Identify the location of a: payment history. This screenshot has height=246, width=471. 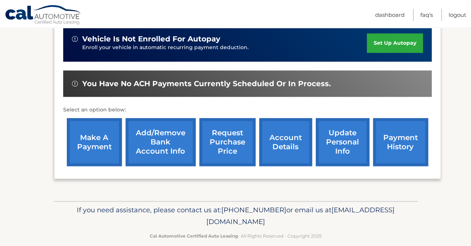
(400, 142).